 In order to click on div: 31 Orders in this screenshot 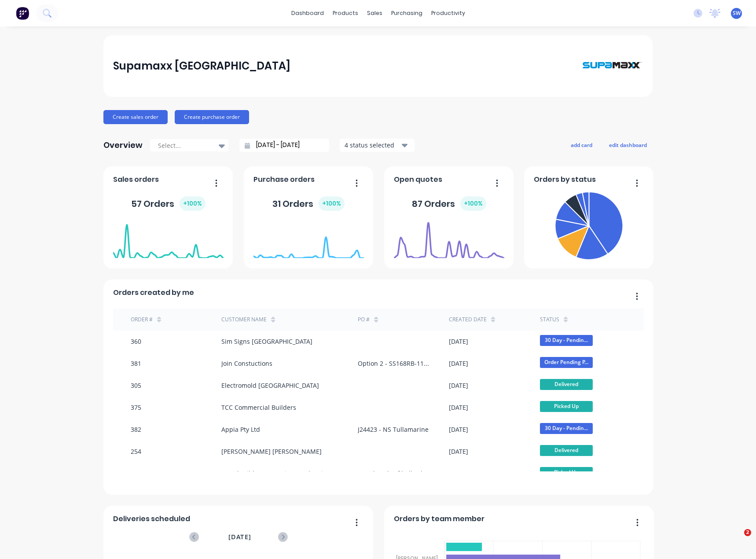, I will do `click(308, 203)`.